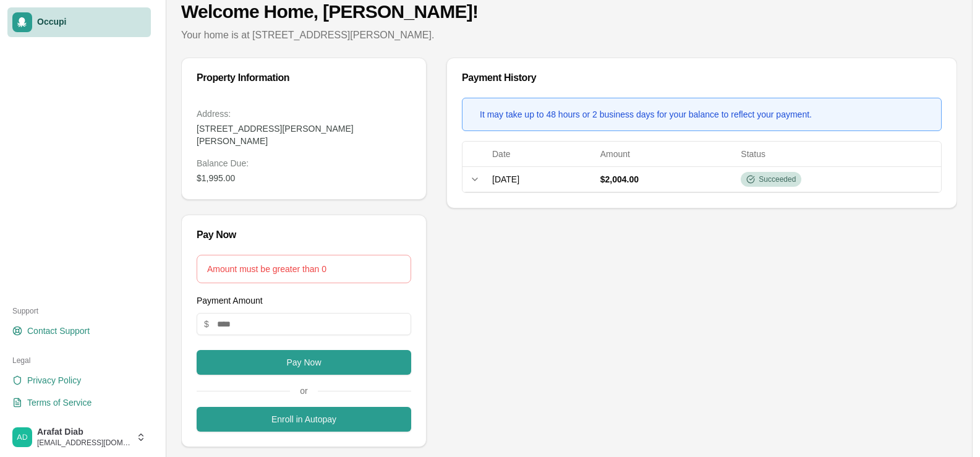 The width and height of the screenshot is (980, 457). Describe the element at coordinates (303, 391) in the screenshot. I see `span: or` at that location.